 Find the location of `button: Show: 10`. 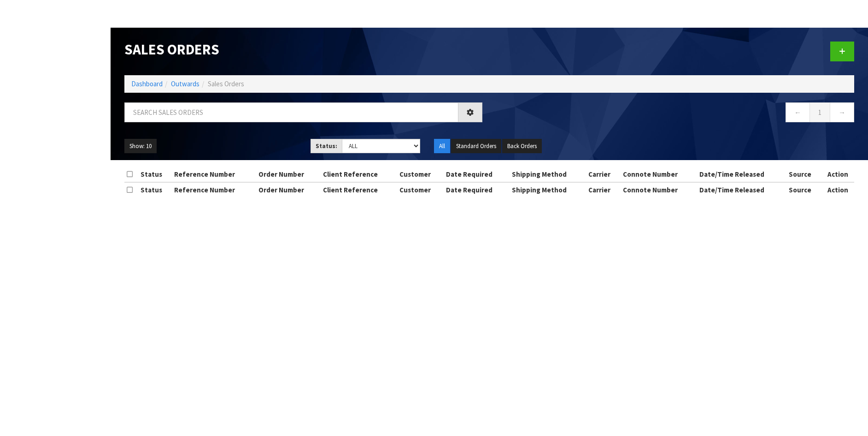

button: Show: 10 is located at coordinates (140, 146).